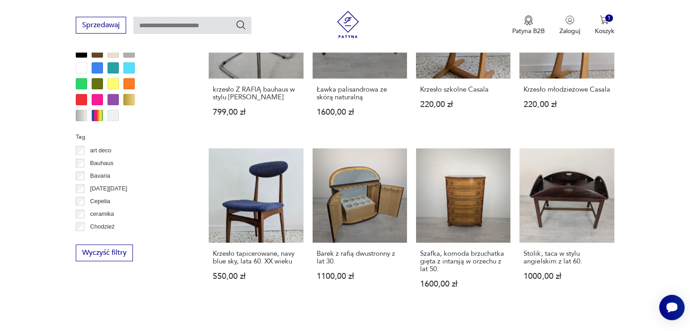  Describe the element at coordinates (567, 89) in the screenshot. I see `h3: Krzesło młodzieżowe Casala` at that location.